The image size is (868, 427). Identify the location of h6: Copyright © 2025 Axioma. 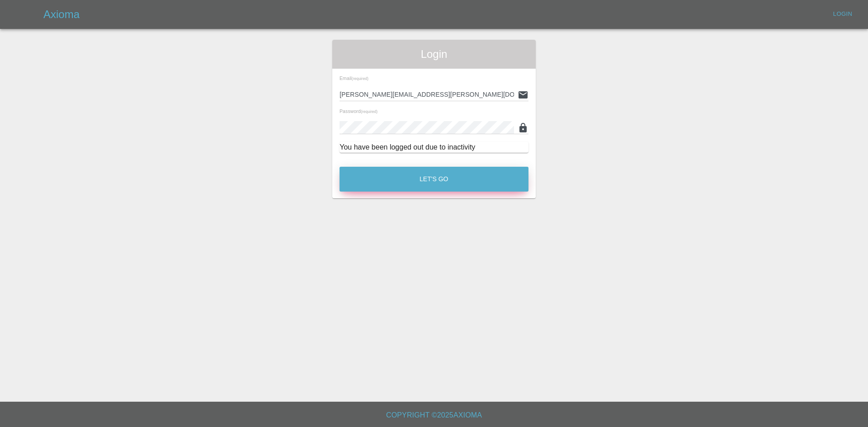
(434, 415).